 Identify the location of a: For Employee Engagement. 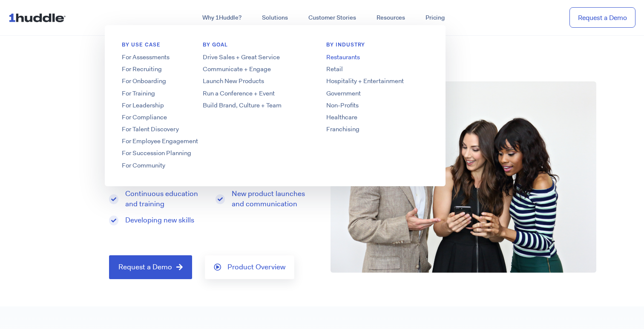
(173, 141).